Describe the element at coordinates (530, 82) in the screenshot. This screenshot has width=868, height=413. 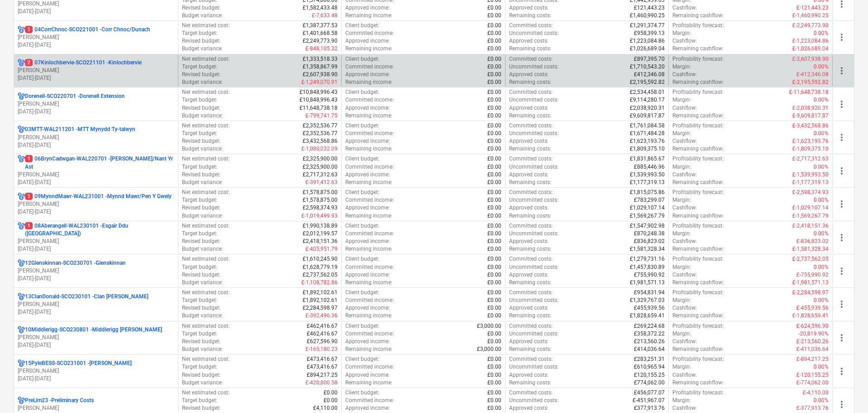
I see `p: Remaining costs :` at that location.